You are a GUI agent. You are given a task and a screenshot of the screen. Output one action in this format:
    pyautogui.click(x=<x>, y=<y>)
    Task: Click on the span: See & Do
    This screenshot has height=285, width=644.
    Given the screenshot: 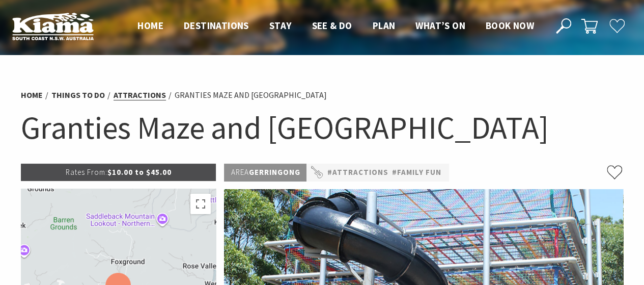 What is the action you would take?
    pyautogui.click(x=331, y=25)
    